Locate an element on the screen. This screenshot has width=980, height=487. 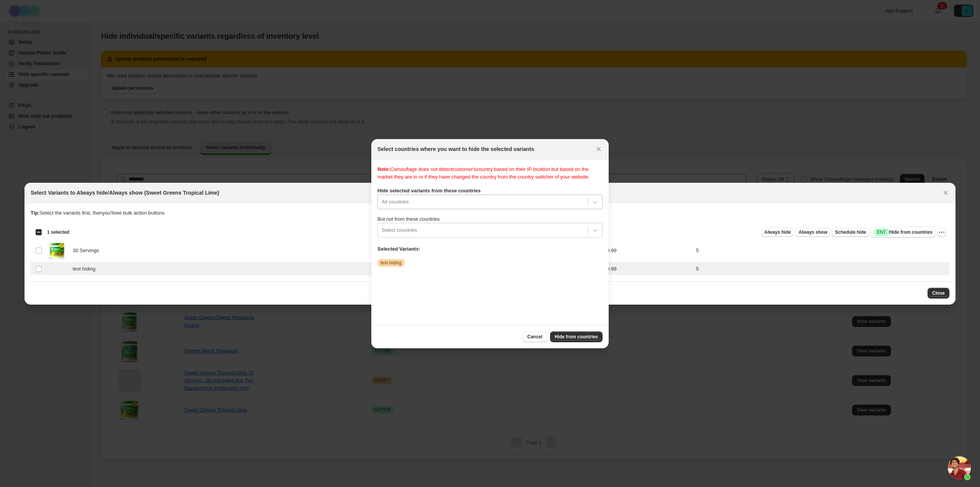
span: Always show is located at coordinates (813, 232).